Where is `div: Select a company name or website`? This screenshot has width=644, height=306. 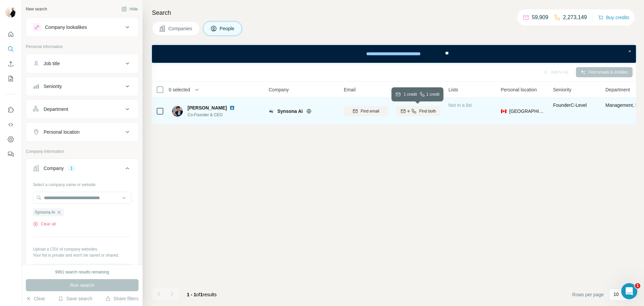
div: Select a company name or website is located at coordinates (82, 183).